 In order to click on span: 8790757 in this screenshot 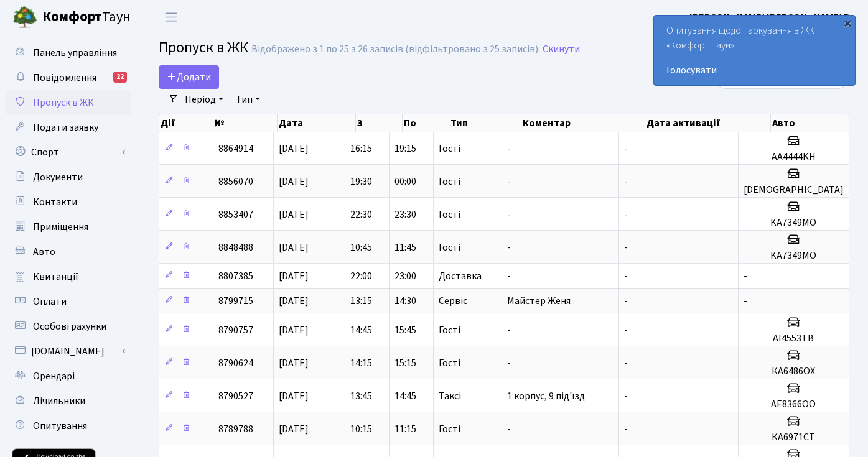, I will do `click(236, 330)`.